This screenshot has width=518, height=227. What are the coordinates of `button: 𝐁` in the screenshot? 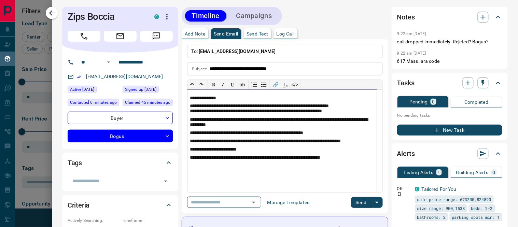 It's located at (214, 85).